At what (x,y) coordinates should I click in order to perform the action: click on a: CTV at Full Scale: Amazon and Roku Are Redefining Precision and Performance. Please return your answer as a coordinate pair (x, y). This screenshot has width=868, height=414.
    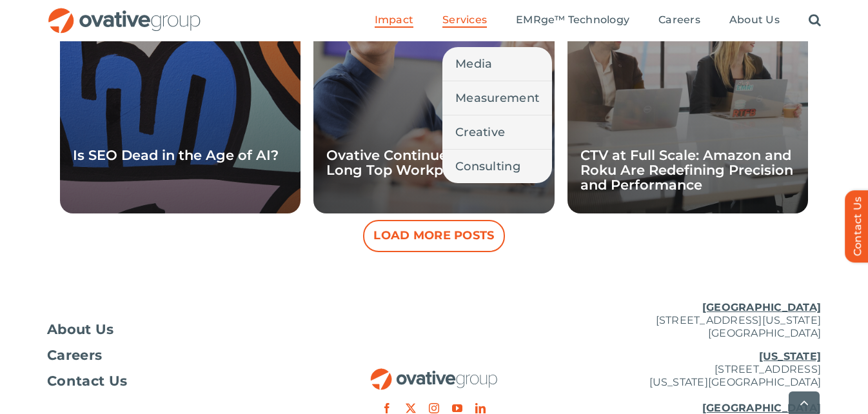
    Looking at the image, I should click on (687, 170).